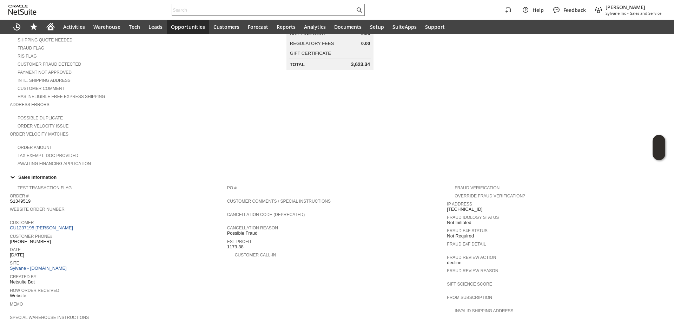 The width and height of the screenshot is (674, 320). What do you see at coordinates (43, 126) in the screenshot?
I see `a: Order Velocity Issue` at bounding box center [43, 126].